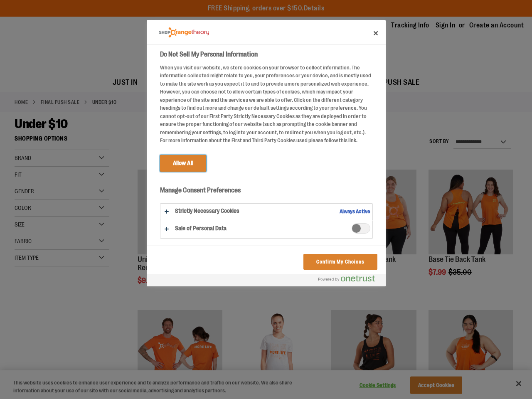  I want to click on h2: Do Not Sell My Personal Information, so click(266, 54).